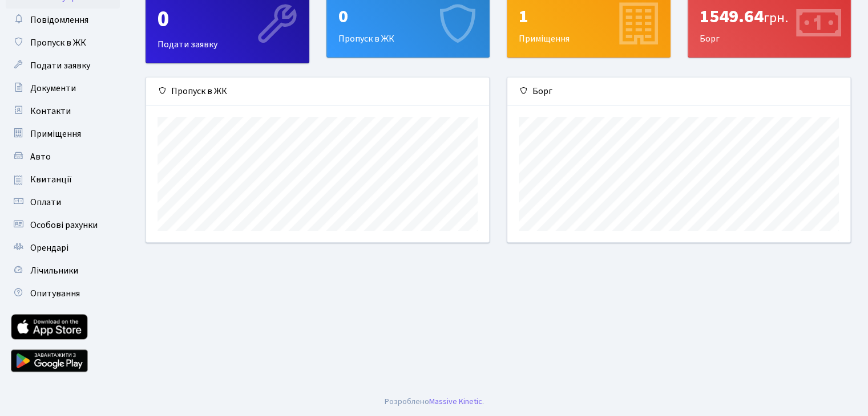 Image resolution: width=868 pixels, height=416 pixels. I want to click on a: Подати заявку, so click(63, 66).